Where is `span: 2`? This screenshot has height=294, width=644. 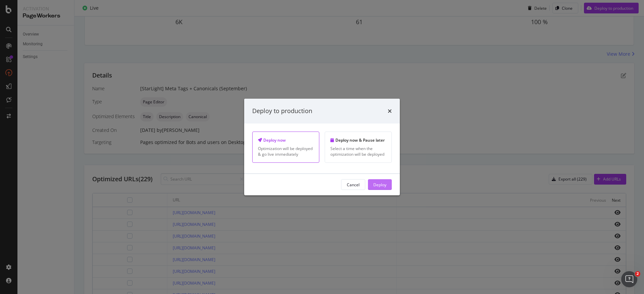
span: 2 is located at coordinates (638, 274).